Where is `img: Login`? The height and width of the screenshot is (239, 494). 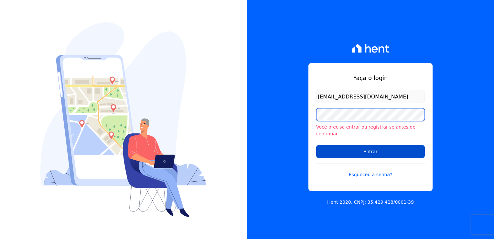 img: Login is located at coordinates (124, 119).